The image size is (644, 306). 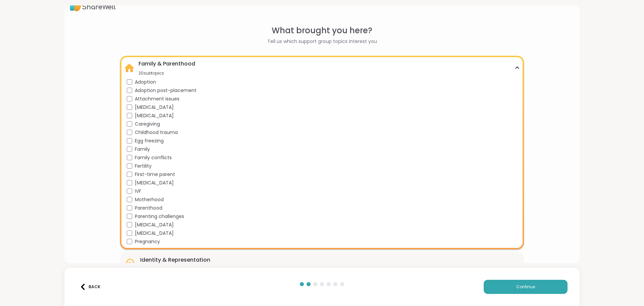 I want to click on span: Childhood trauma, so click(x=156, y=132).